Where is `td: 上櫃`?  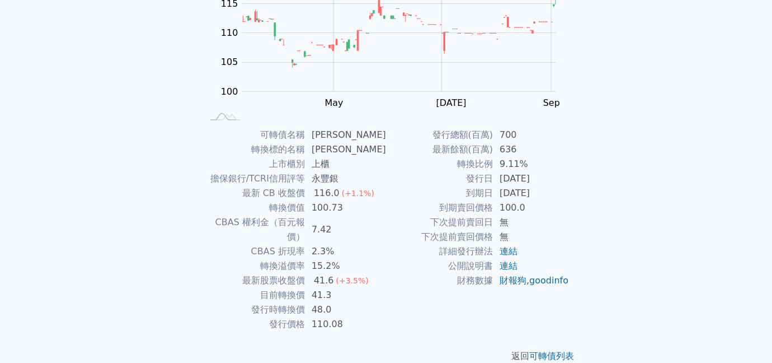 td: 上櫃 is located at coordinates (345, 164).